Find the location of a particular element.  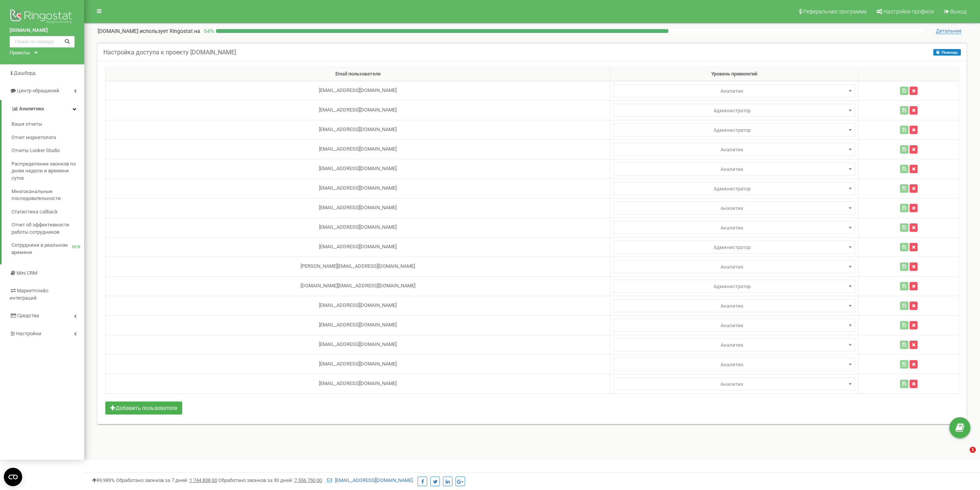

img: Ringostat logo is located at coordinates (42, 17).